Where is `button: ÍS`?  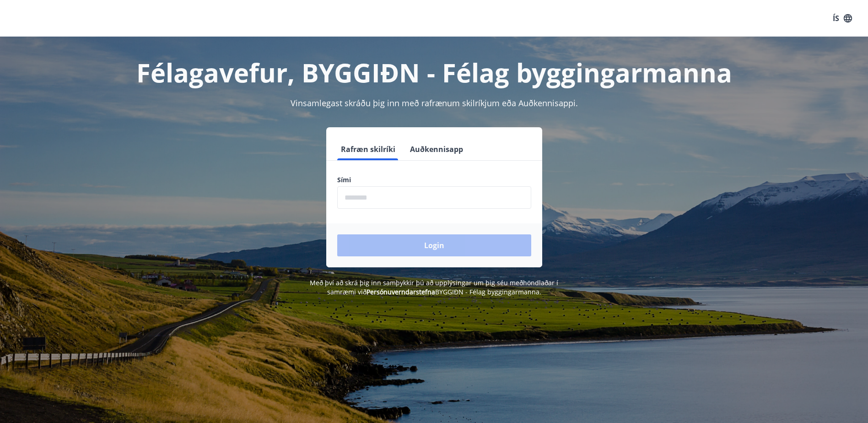
button: ÍS is located at coordinates (843, 18).